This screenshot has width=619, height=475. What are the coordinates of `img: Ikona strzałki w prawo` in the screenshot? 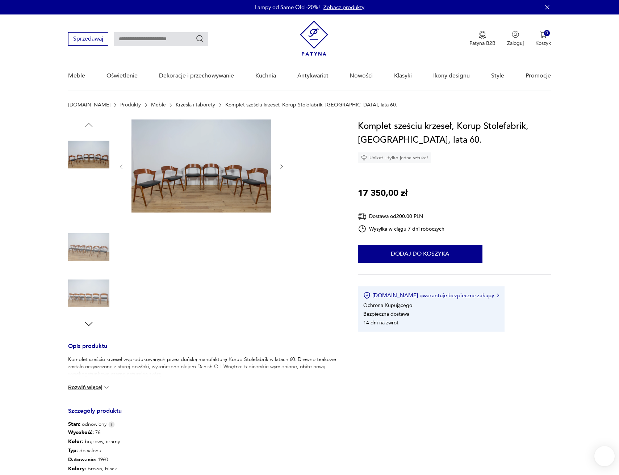 It's located at (498, 295).